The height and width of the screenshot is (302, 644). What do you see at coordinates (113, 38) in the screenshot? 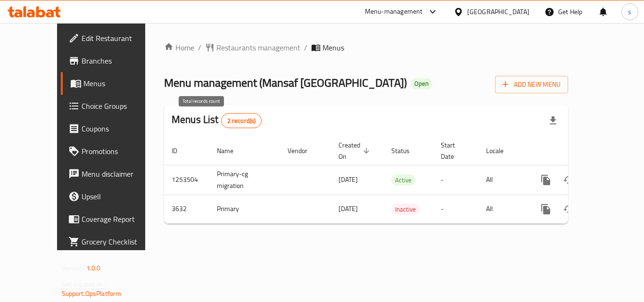
I see `a: Edit Restaurant` at bounding box center [113, 38].